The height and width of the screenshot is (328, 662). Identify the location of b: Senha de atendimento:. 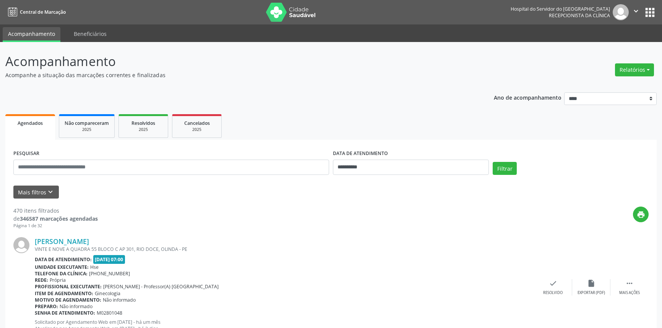
(65, 313).